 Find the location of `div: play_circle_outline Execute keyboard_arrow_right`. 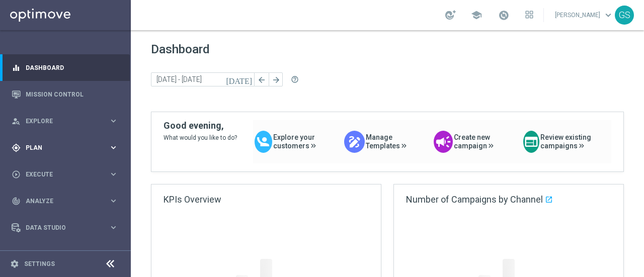

div: play_circle_outline Execute keyboard_arrow_right is located at coordinates (65, 174).